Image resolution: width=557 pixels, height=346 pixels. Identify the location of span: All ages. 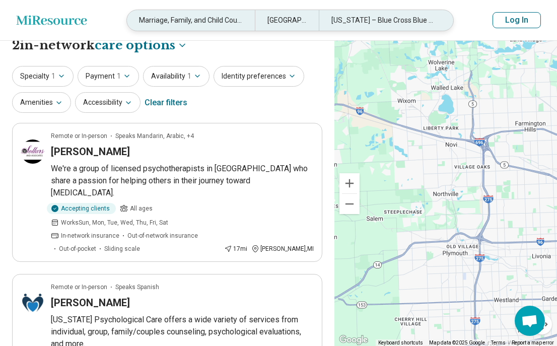
(141, 209).